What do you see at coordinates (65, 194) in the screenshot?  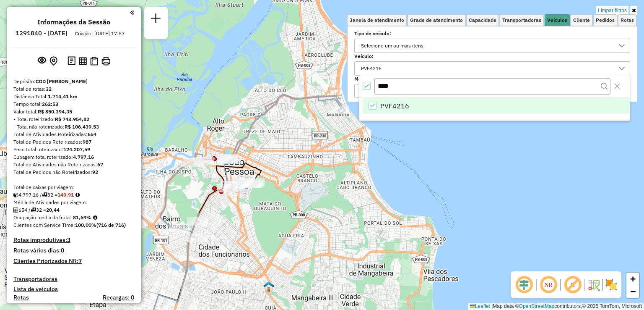 I see `strong: 149,91` at bounding box center [65, 194].